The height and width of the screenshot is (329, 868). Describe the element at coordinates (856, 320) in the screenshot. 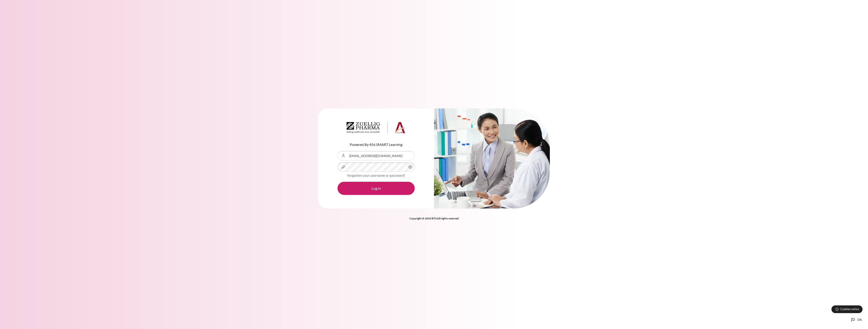

I see `button: Languages` at that location.